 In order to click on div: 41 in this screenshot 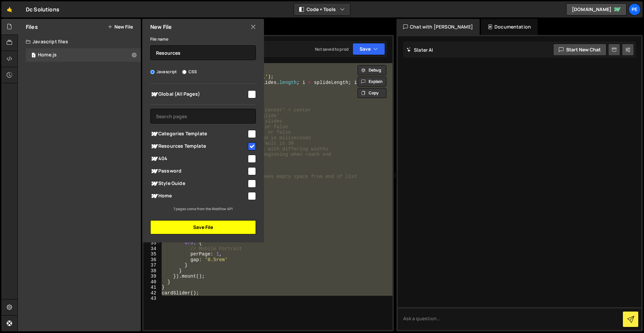, I will do `click(152, 287)`.